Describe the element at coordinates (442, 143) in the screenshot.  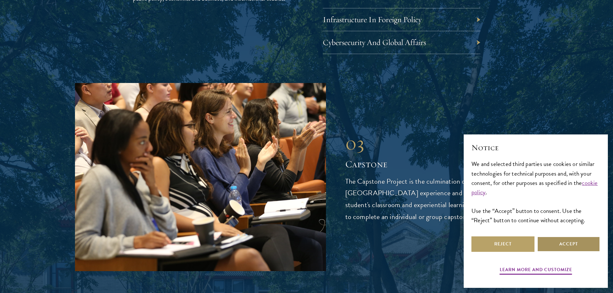
I see `div: 03` at that location.